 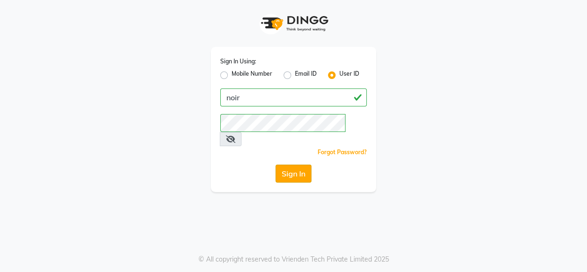 What do you see at coordinates (252, 75) in the screenshot?
I see `label: Mobile Number` at bounding box center [252, 75].